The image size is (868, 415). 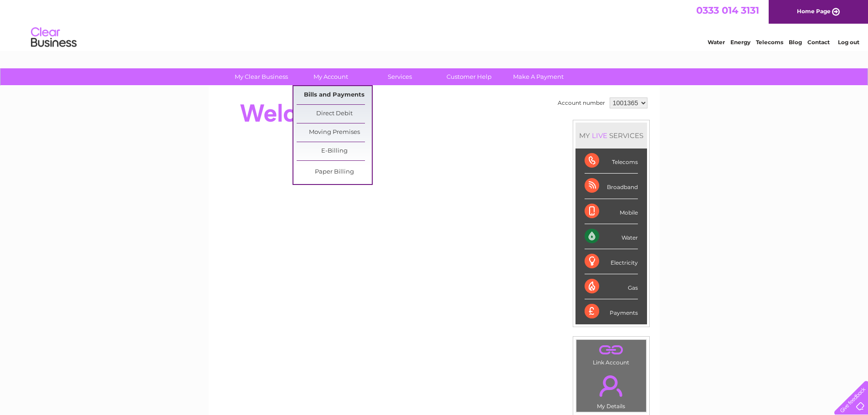 I want to click on a: Bills and Payments, so click(x=334, y=96).